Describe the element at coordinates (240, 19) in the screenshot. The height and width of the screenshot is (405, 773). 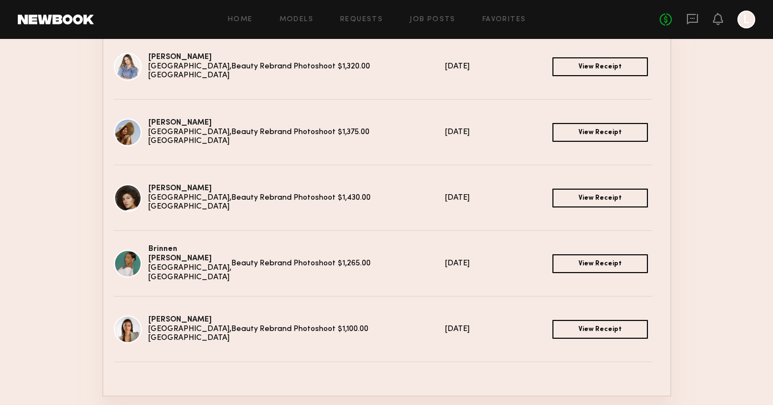
I see `a: Home` at that location.